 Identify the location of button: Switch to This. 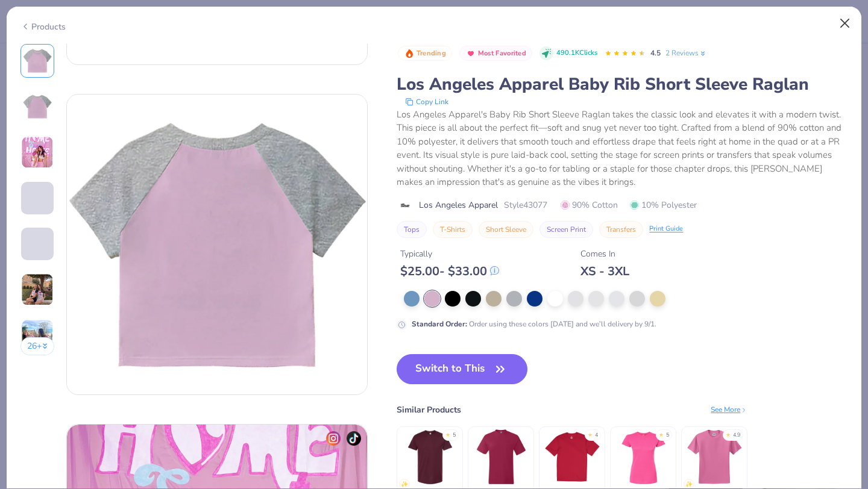
(462, 369).